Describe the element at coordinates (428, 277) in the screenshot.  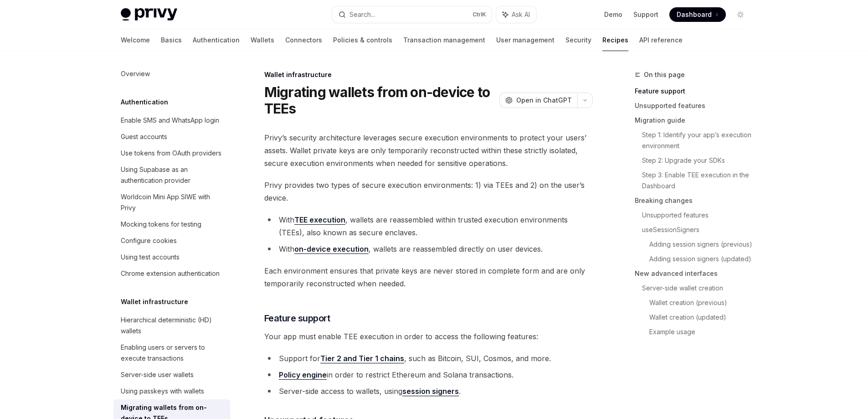
I see `span: Each environment ensures that private keys are never stored in complete form and are only tempora...` at that location.